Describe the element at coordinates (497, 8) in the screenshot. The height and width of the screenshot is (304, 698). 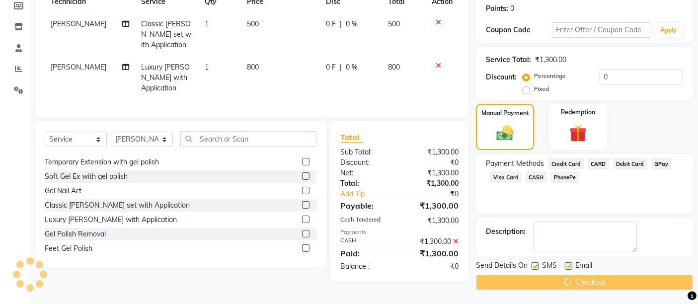
I see `div: Points:` at that location.